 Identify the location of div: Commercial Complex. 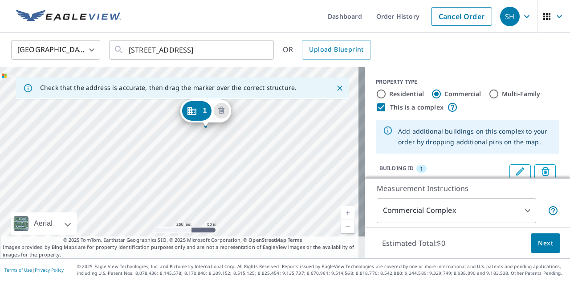
(456, 211).